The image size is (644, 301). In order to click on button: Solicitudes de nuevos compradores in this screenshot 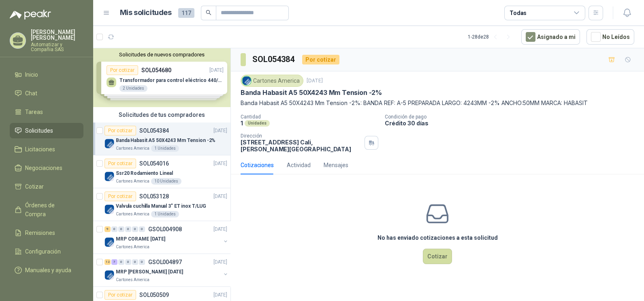, I will do `click(161, 54)`.